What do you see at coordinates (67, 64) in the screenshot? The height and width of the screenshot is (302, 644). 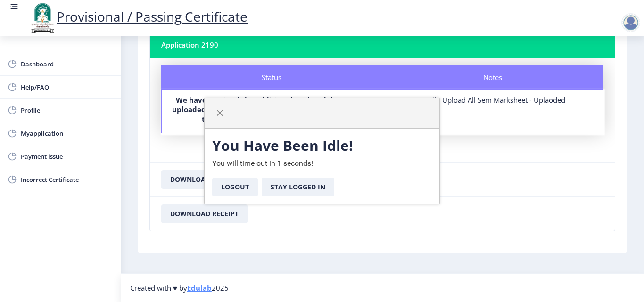 I see `span: Dashboard` at bounding box center [67, 64].